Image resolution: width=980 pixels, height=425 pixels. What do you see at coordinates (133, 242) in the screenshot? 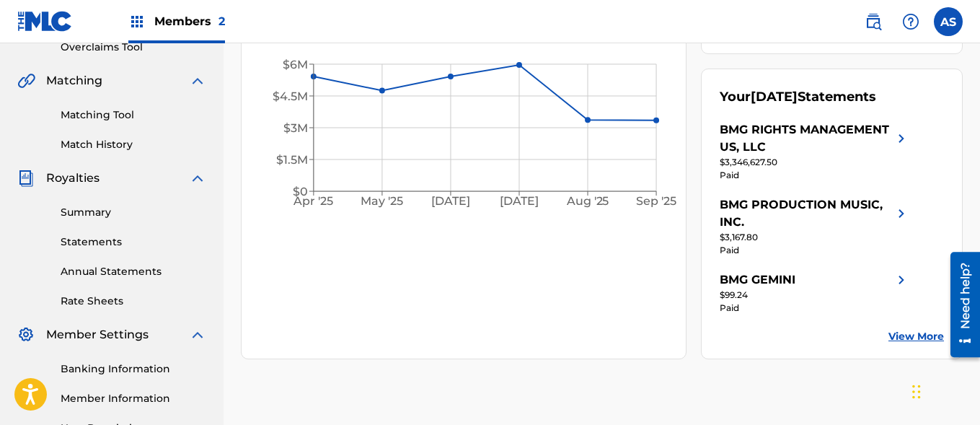
I see `a: Statements` at bounding box center [133, 242].